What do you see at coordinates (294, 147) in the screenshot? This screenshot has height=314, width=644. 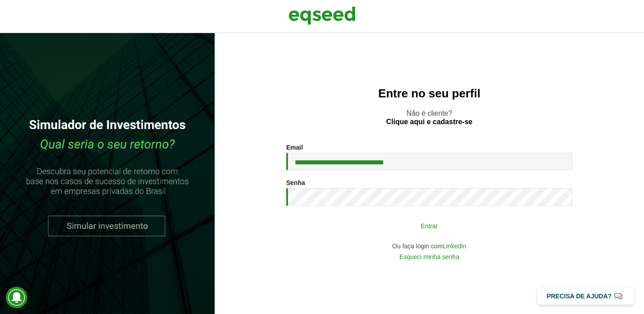 I see `label: Email` at bounding box center [294, 147].